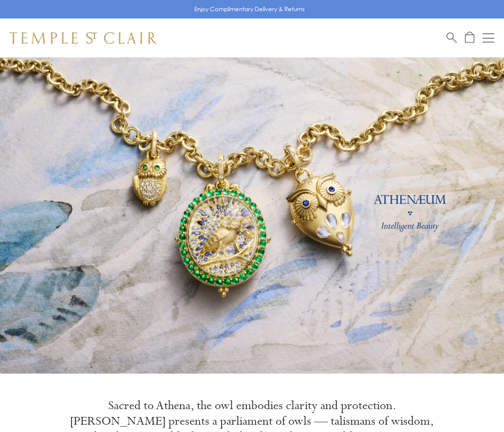 The width and height of the screenshot is (504, 432). Describe the element at coordinates (488, 38) in the screenshot. I see `button: Open navigation` at that location.